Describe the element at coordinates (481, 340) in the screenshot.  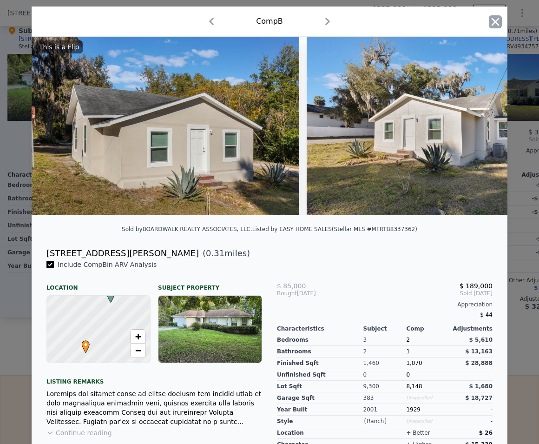
I see `span: $ 5,610` at that location.